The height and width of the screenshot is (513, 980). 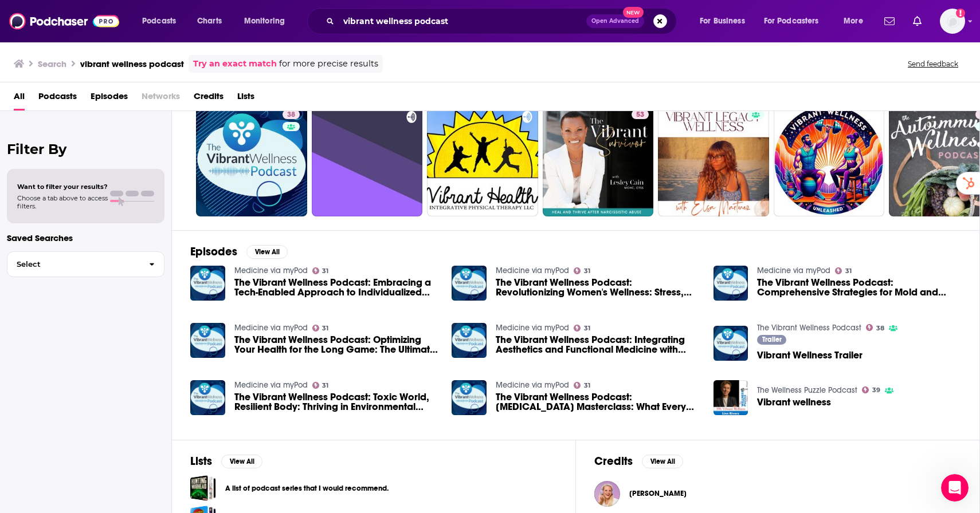 What do you see at coordinates (777, 494) in the screenshot?
I see `button: Tiffany CastilloTiffany Castillo` at bounding box center [777, 494].